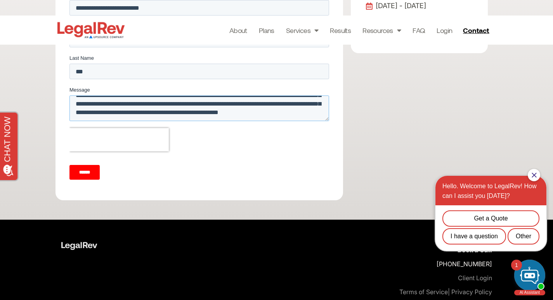  Describe the element at coordinates (477, 30) in the screenshot. I see `a: Contact` at that location.